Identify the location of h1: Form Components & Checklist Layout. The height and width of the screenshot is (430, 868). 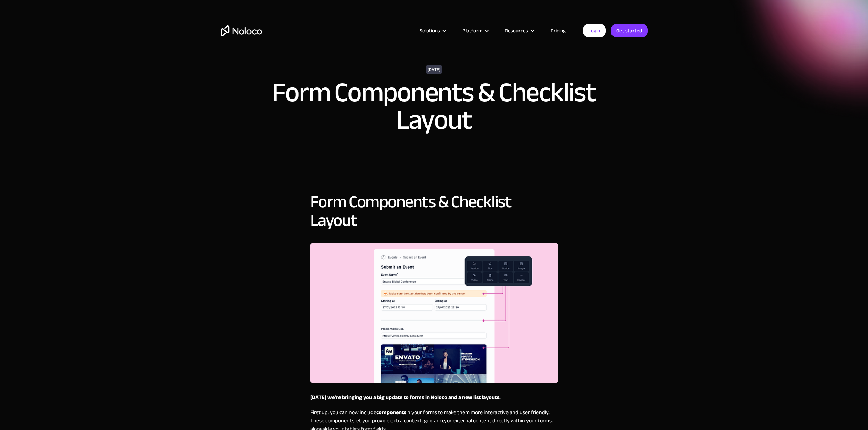
(434, 107).